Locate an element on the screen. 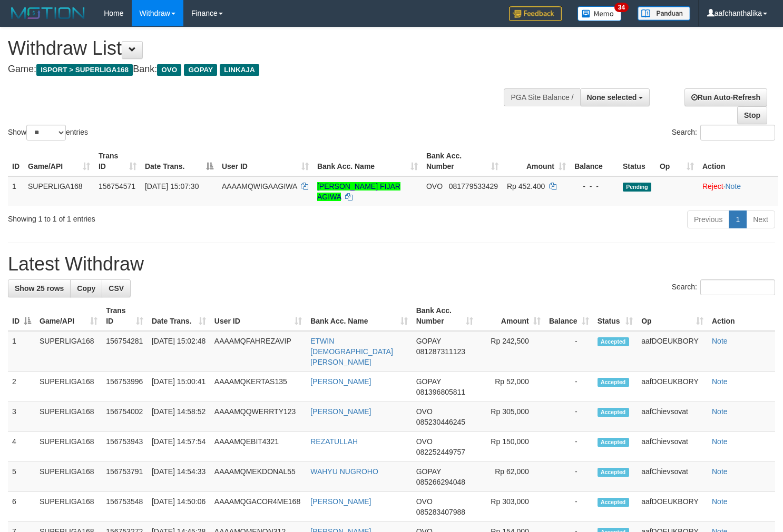 This screenshot has width=783, height=532. td: AAAAMQFAHREZAVIP is located at coordinates (258, 352).